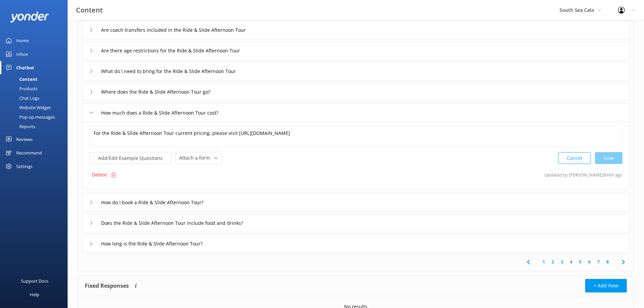 This screenshot has width=644, height=308. I want to click on span: South Sea Cats, so click(577, 10).